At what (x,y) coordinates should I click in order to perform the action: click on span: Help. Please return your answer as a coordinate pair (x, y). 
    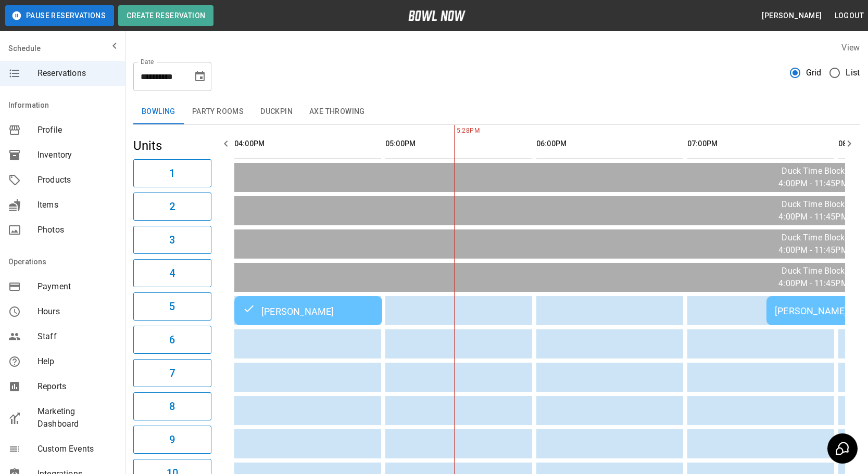
    Looking at the image, I should click on (77, 361).